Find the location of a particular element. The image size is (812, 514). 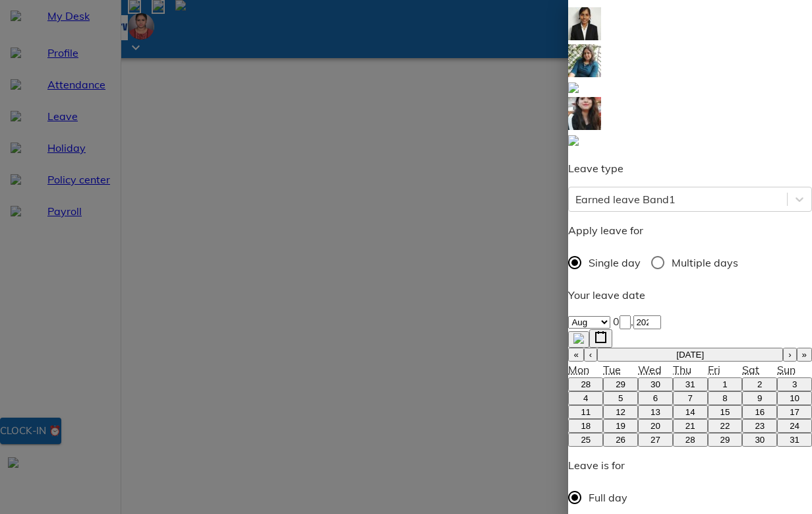

button: August 13, 2025 is located at coordinates (655, 412).